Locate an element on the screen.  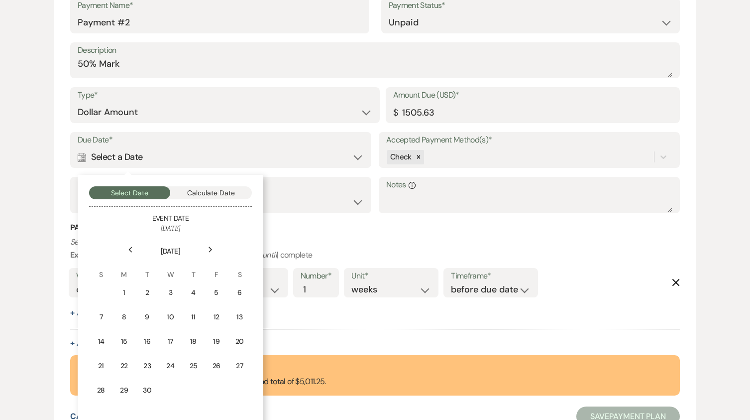
b: Example is located at coordinates (86, 254).